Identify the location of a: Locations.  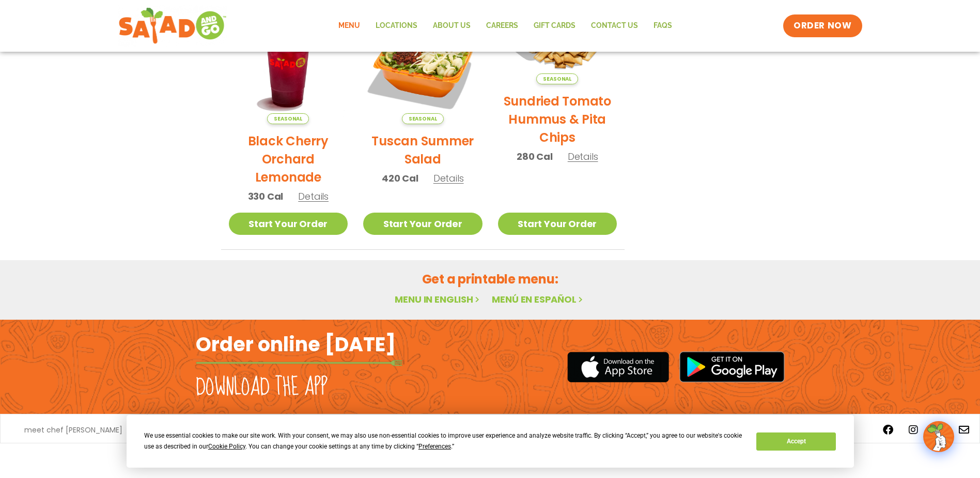
(397, 26).